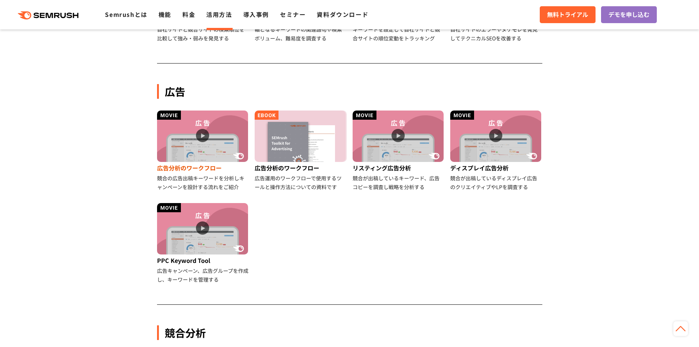 The width and height of the screenshot is (699, 347). Describe the element at coordinates (256, 14) in the screenshot. I see `a: 導入事例` at that location.